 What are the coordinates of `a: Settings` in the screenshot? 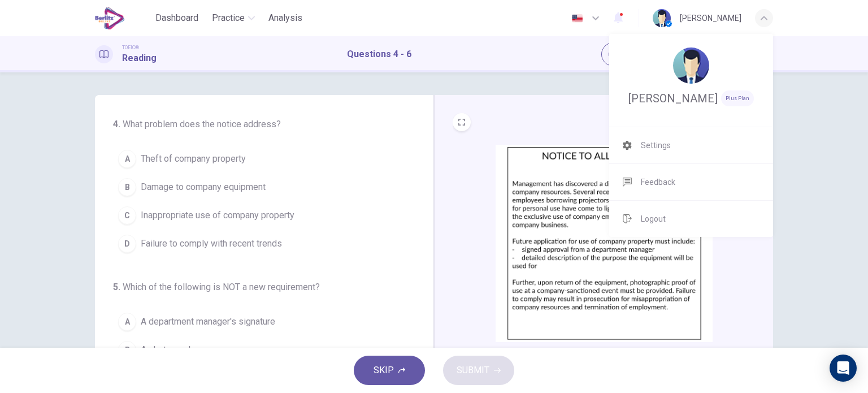 It's located at (691, 145).